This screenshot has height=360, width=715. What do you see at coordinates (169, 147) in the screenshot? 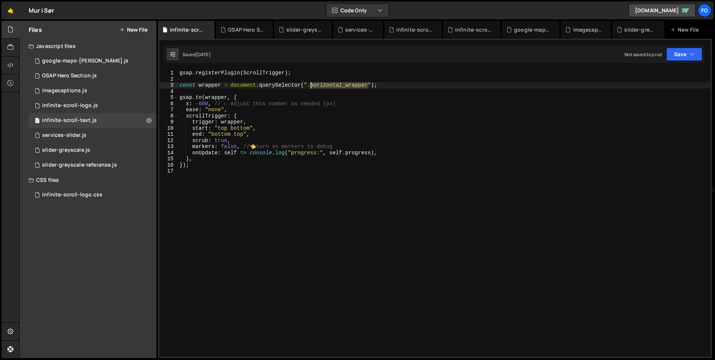
I see `div: 13` at bounding box center [169, 147].